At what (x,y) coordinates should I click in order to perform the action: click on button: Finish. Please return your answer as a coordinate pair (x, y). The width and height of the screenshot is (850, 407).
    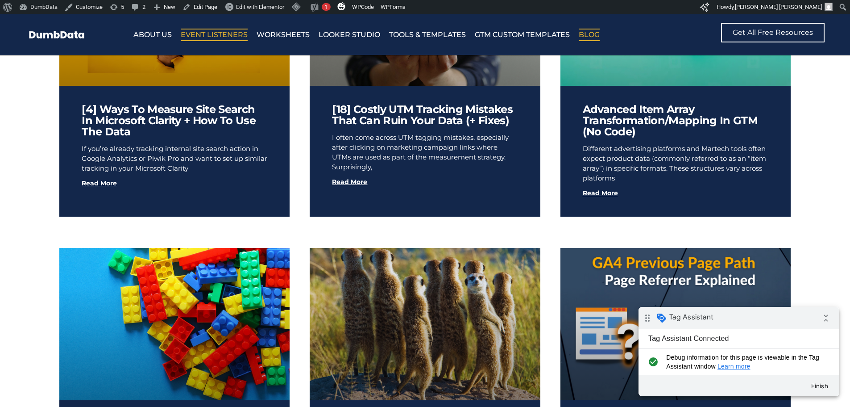
    Looking at the image, I should click on (181, 79).